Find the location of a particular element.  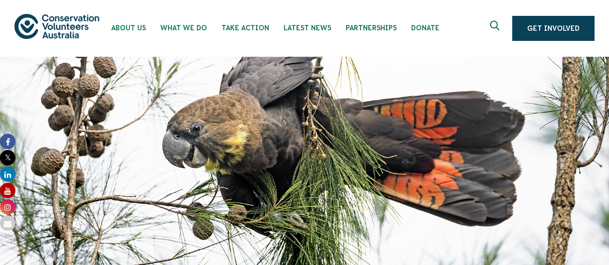

span: What We Do is located at coordinates (183, 28).